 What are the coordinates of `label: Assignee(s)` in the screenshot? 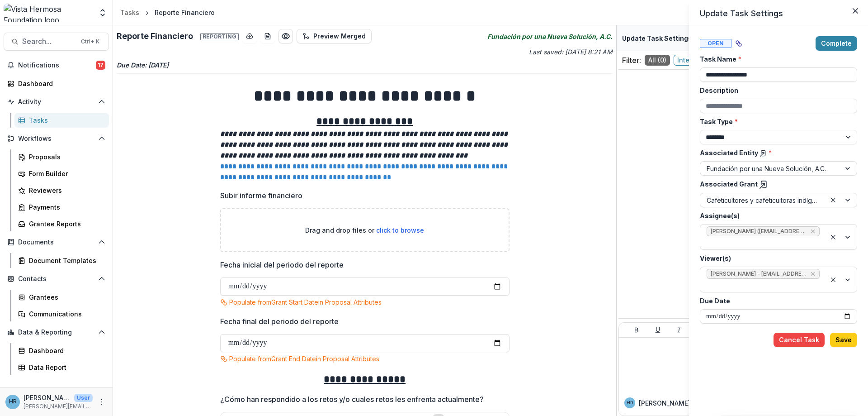 It's located at (776, 215).